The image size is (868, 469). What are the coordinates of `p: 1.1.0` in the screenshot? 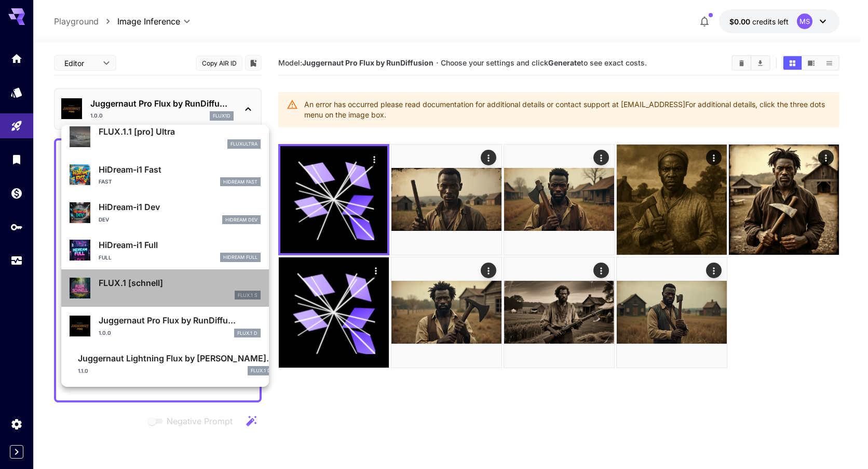 It's located at (83, 370).